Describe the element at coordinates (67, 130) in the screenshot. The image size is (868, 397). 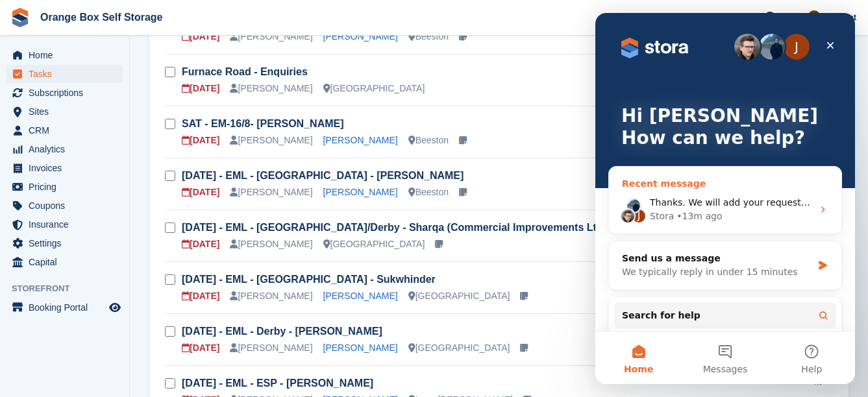
I see `span: CRM` at that location.